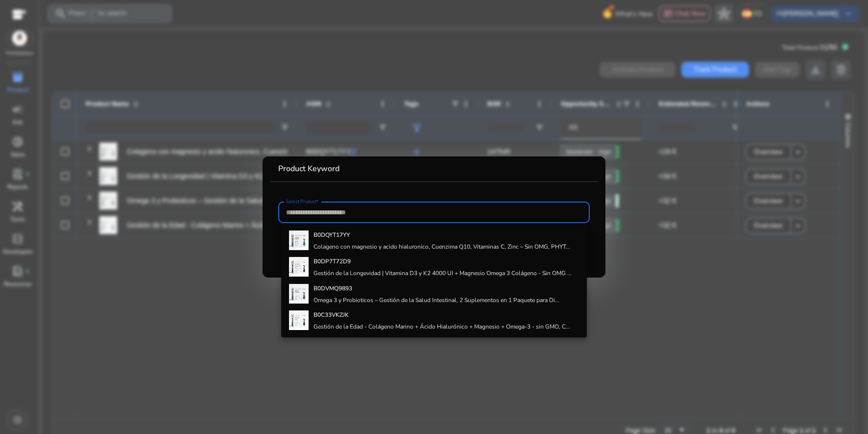 The width and height of the screenshot is (868, 434). I want to click on b: B0DVMQ9893, so click(333, 288).